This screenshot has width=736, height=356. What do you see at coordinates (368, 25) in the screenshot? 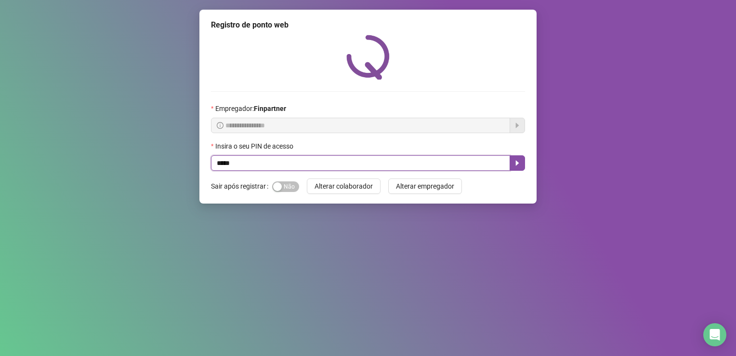
I see `div: Registro de ponto web` at bounding box center [368, 25].